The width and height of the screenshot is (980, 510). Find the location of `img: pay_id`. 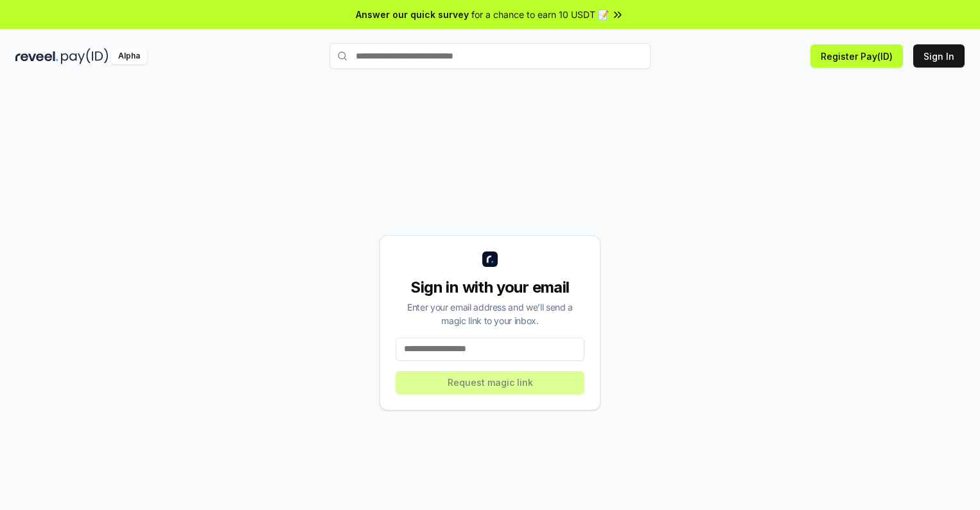

img: pay_id is located at coordinates (85, 56).